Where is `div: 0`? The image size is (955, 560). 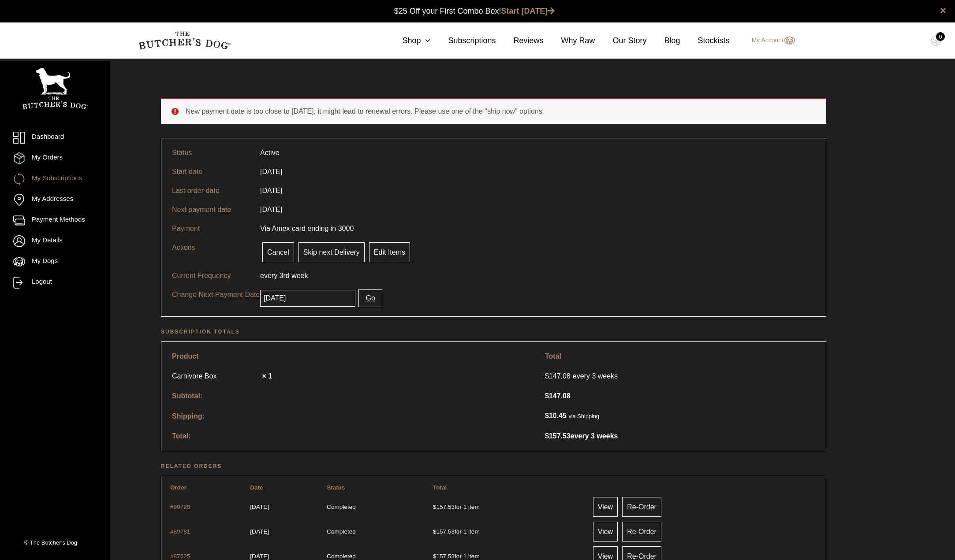
div: 0 is located at coordinates (940, 37).